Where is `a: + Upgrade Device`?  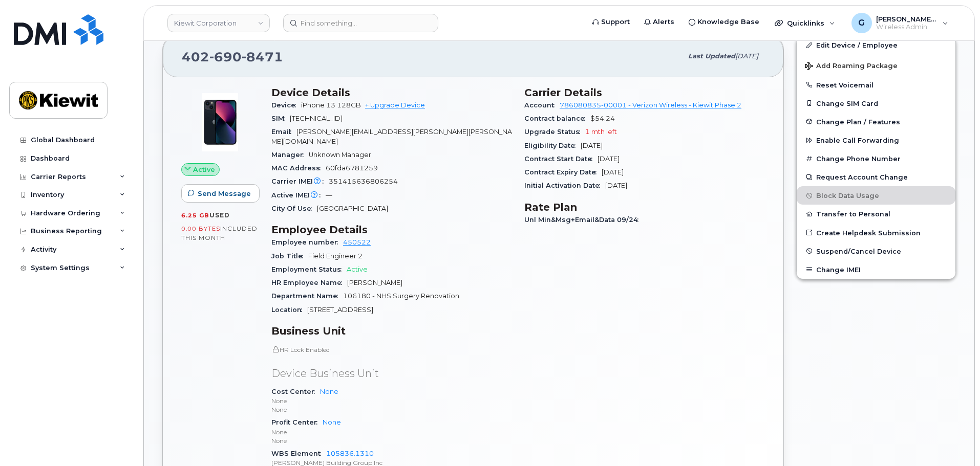 a: + Upgrade Device is located at coordinates (395, 105).